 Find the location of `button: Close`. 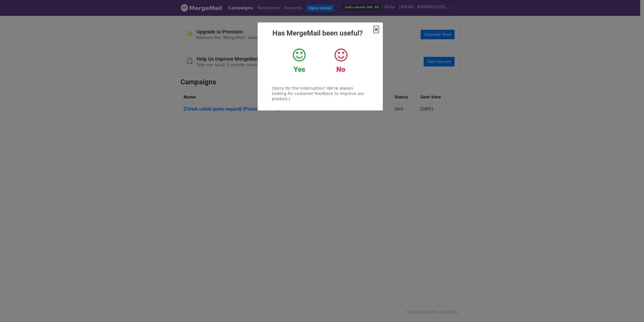

button: Close is located at coordinates (376, 29).